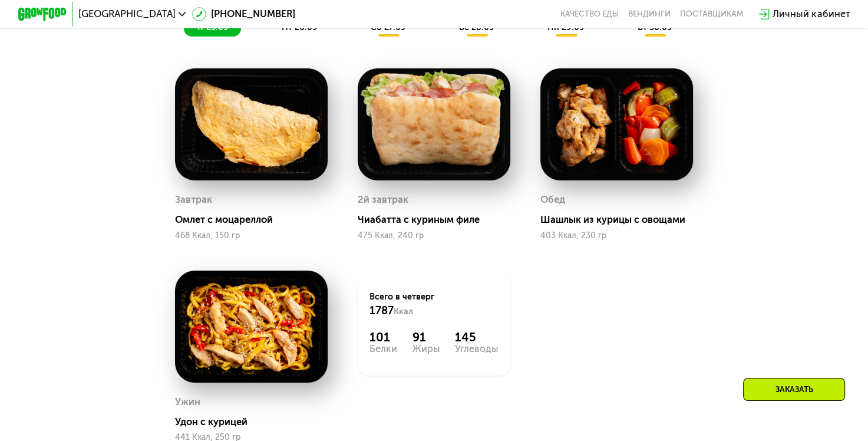 The image size is (868, 441). Describe the element at coordinates (711, 14) in the screenshot. I see `div: поставщикам` at that location.